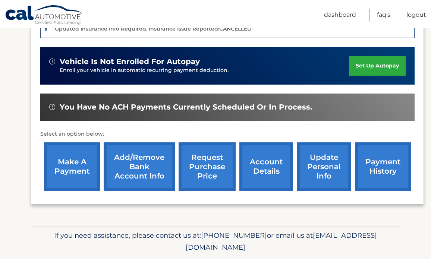 This screenshot has height=259, width=431. Describe the element at coordinates (72, 167) in the screenshot. I see `a: make a payment` at that location.